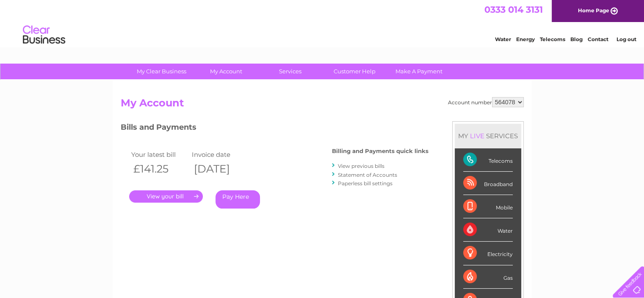 The width and height of the screenshot is (644, 298). I want to click on a: Make A Payment, so click(419, 72).